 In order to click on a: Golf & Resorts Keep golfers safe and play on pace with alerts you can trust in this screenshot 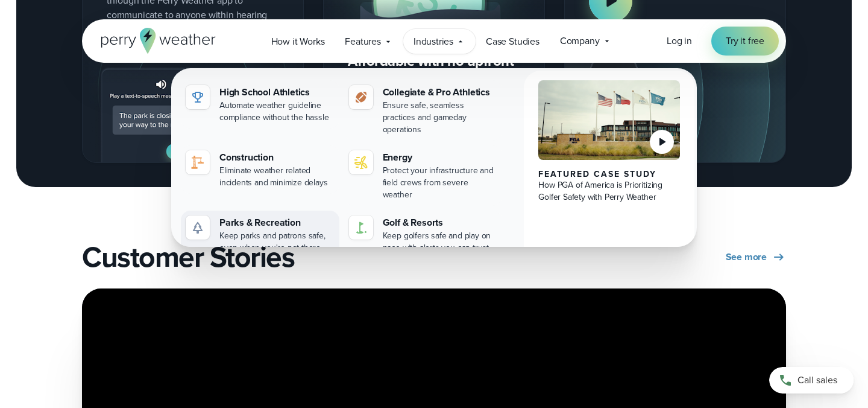, I will do `click(423, 235)`.